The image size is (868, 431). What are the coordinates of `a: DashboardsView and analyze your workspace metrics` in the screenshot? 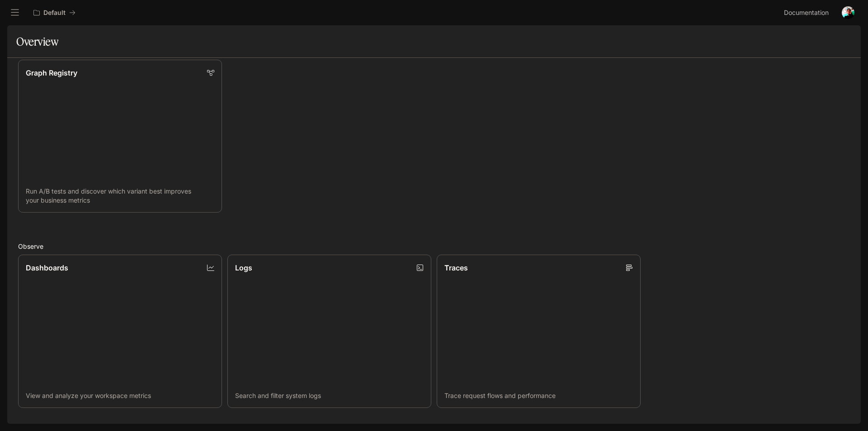 It's located at (120, 330).